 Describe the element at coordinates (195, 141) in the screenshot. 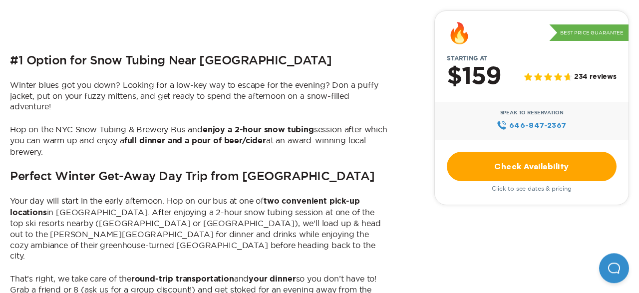

I see `b: full dinner and a pour of beer/cider` at that location.